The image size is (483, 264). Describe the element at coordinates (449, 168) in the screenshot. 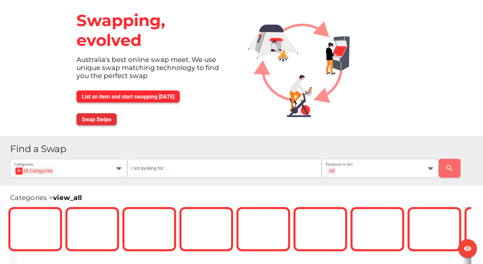

I see `i: search` at that location.